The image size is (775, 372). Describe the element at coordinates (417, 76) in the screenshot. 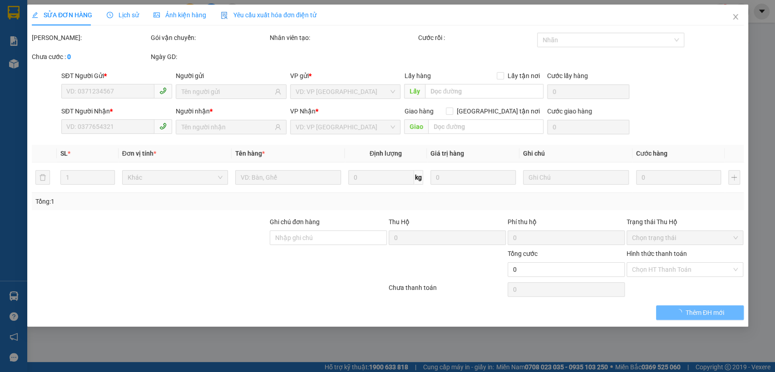

I see `span: Lấy hàng` at that location.